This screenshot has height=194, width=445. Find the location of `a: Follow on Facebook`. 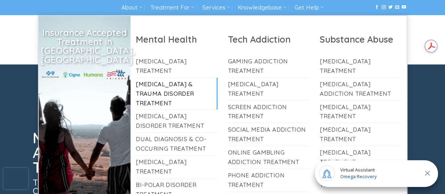

a: Follow on Facebook is located at coordinates (377, 7).